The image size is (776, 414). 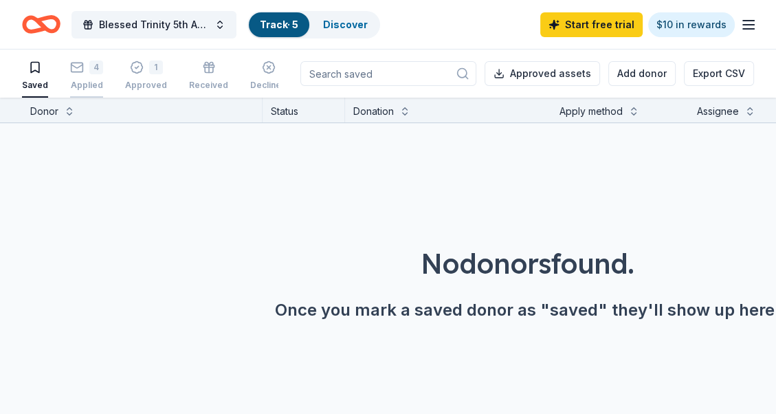 What do you see at coordinates (642, 74) in the screenshot?
I see `button: Add donor` at bounding box center [642, 74].